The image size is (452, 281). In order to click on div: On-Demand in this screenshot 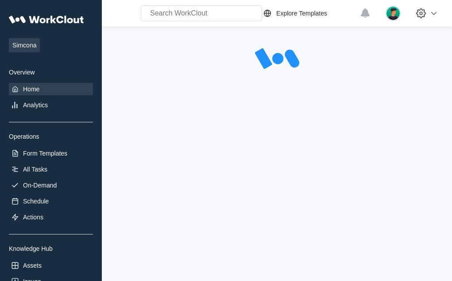, I will do `click(40, 185)`.